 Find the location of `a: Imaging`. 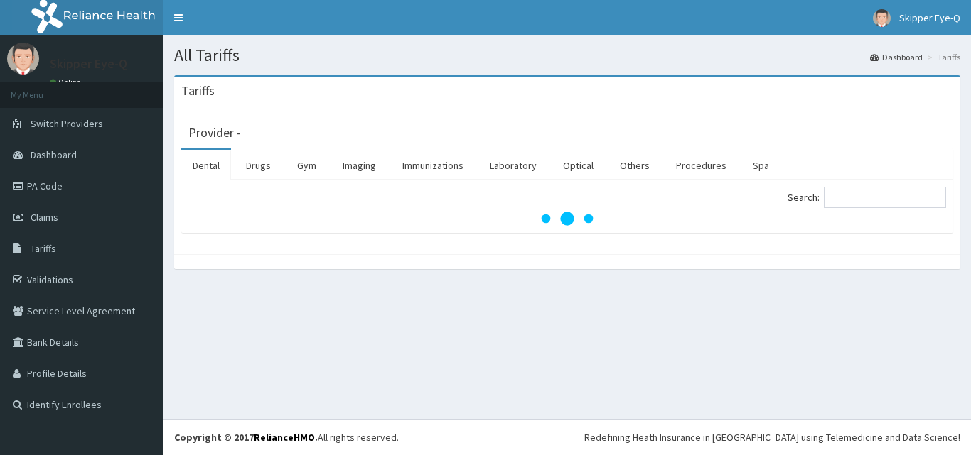

a: Imaging is located at coordinates (359, 166).